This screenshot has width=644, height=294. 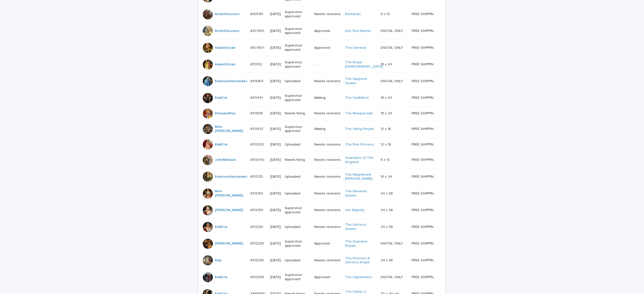 I want to click on p: #312295, so click(x=258, y=243).